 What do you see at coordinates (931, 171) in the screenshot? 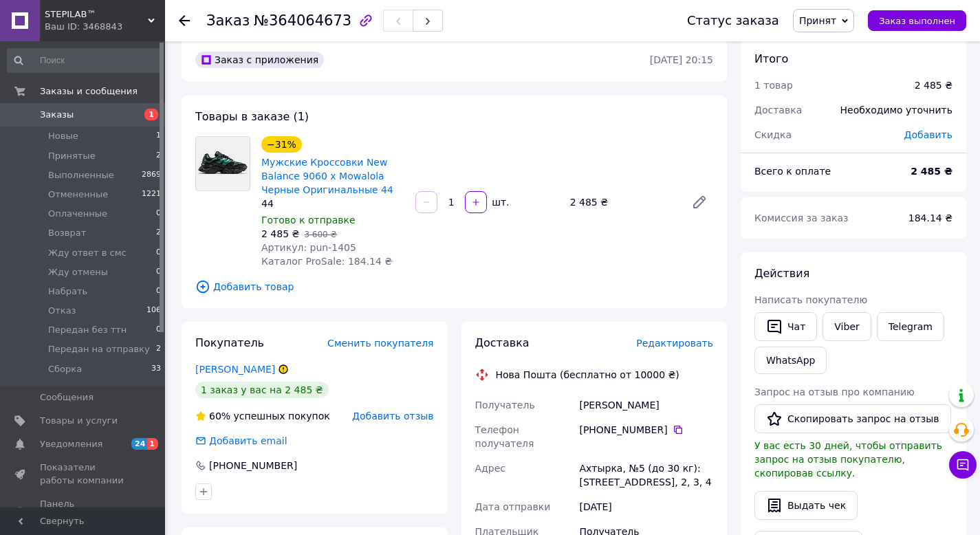
I see `b: 2 485 ₴` at bounding box center [931, 171].